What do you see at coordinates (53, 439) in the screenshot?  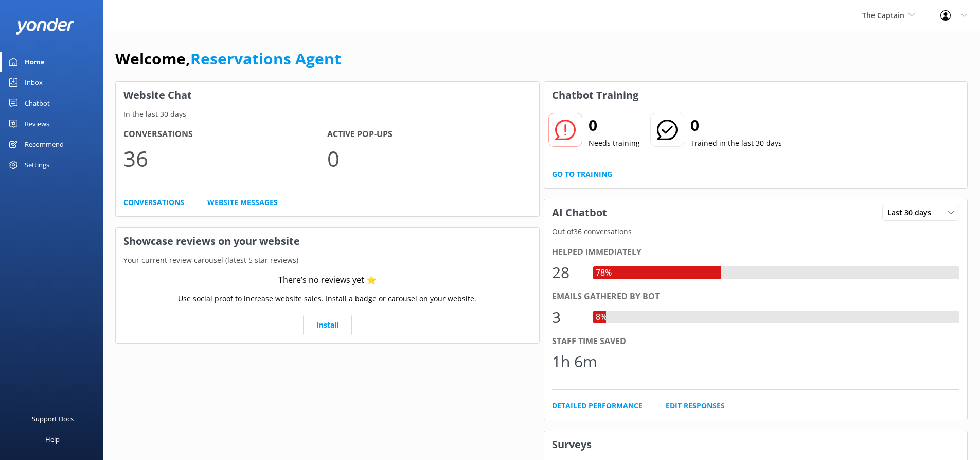 I see `div: Help` at bounding box center [53, 439].